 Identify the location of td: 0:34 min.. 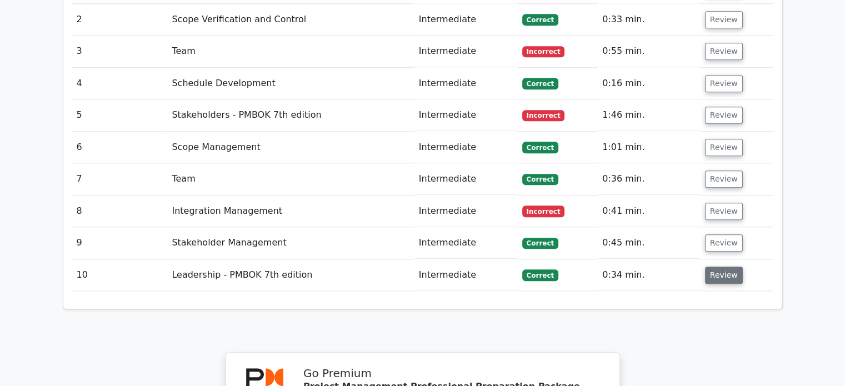
(649, 275).